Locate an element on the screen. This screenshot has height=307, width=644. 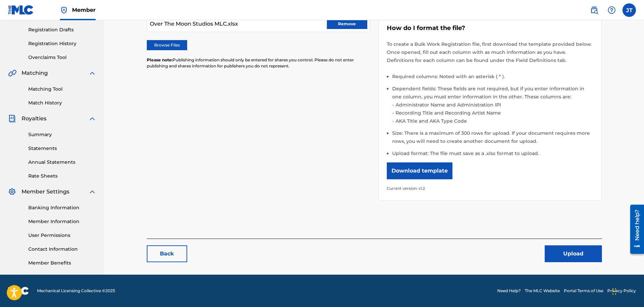
a: Rate Sheets is located at coordinates (62, 176).